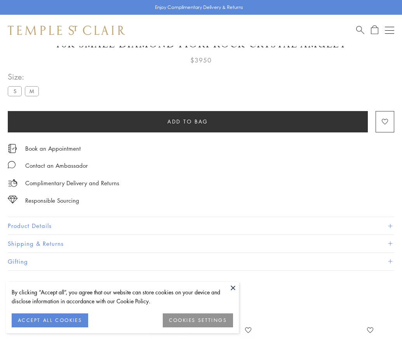 Image resolution: width=402 pixels, height=339 pixels. I want to click on a: Search, so click(360, 30).